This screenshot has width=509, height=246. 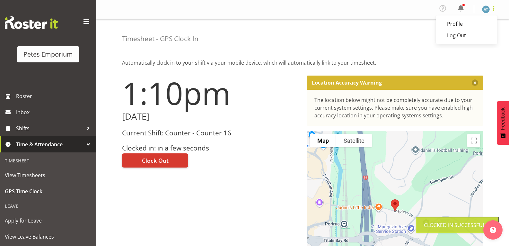 I want to click on img: help-xxl-2.png, so click(x=493, y=230).